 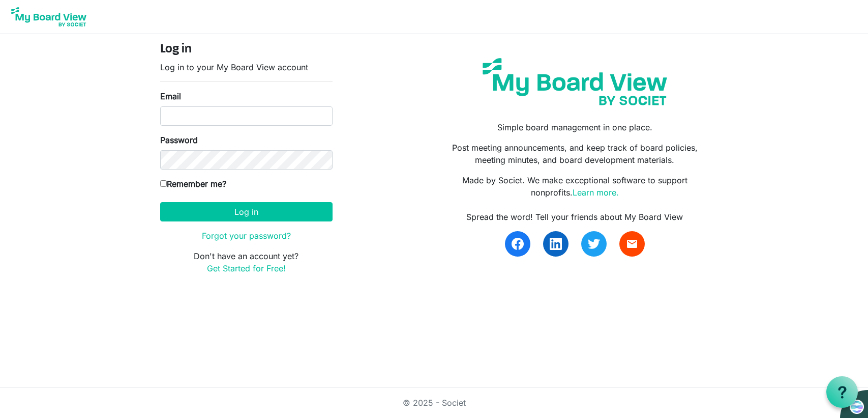 What do you see at coordinates (193, 184) in the screenshot?
I see `label: Remember me?` at bounding box center [193, 184].